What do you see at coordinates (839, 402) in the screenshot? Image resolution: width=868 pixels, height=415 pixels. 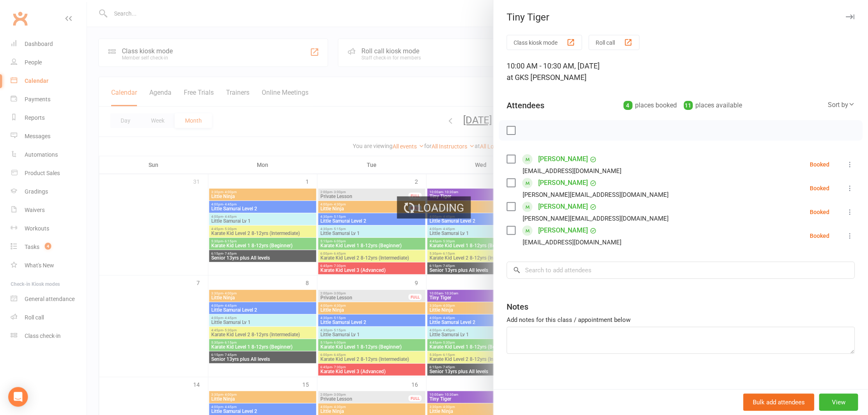 I see `button: View` at bounding box center [839, 402].